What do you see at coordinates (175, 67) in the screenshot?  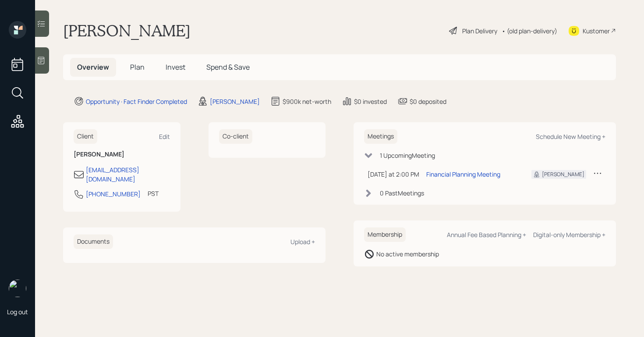 I see `span: Invest` at bounding box center [175, 67].